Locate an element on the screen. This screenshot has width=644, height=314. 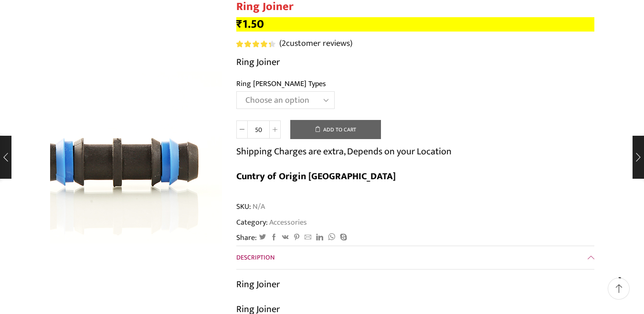
bdi: 1.50 is located at coordinates (250, 24).